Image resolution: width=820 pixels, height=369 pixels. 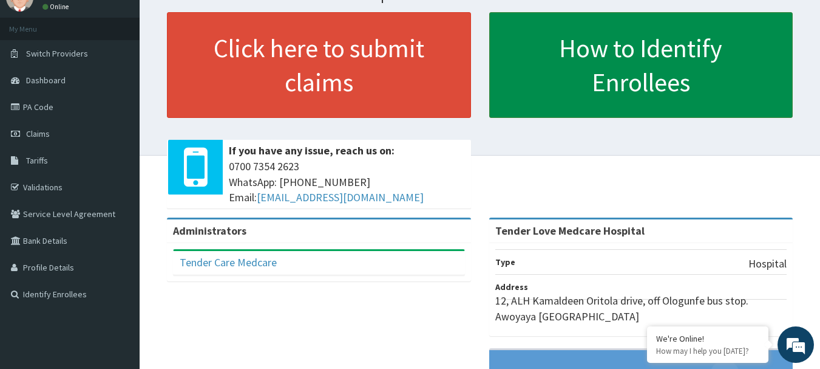 What do you see at coordinates (505, 262) in the screenshot?
I see `b: Type` at bounding box center [505, 262].